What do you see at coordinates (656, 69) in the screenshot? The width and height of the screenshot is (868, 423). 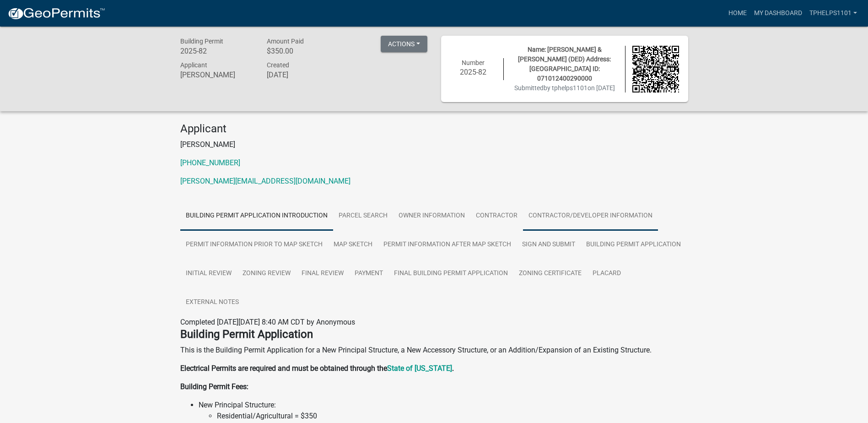 I see `img: QR code` at bounding box center [656, 69].